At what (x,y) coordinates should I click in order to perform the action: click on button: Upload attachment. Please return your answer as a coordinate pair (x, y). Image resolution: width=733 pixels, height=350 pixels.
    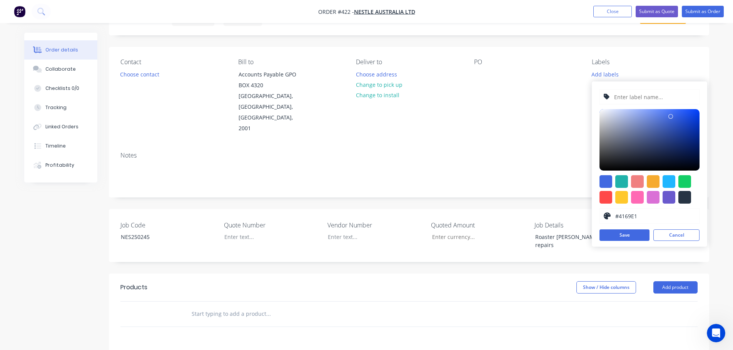
    Looking at the image, I should click on (15, 255).